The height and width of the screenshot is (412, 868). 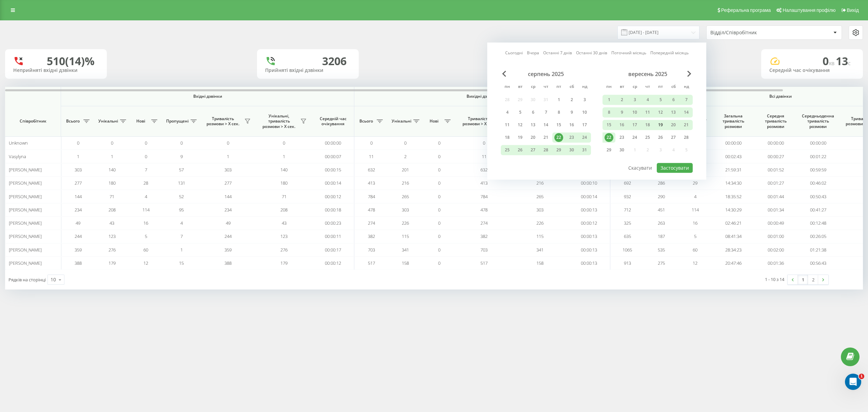 I want to click on span: 144, so click(x=78, y=197).